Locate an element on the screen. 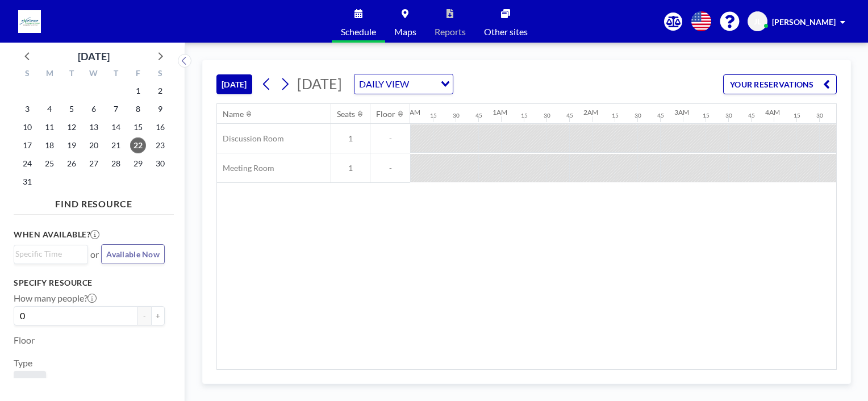 The width and height of the screenshot is (868, 401). span: Reports is located at coordinates (450, 32).